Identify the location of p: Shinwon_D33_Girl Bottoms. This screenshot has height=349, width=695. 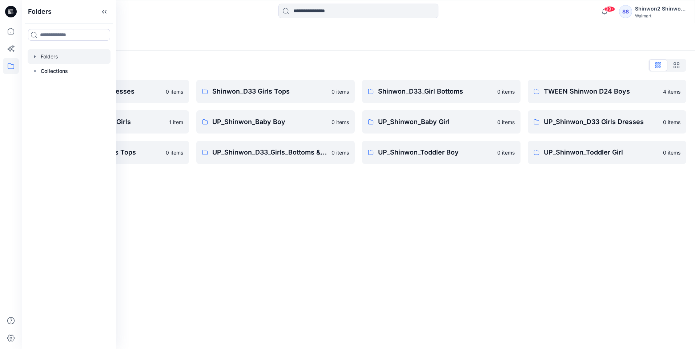
(435, 92).